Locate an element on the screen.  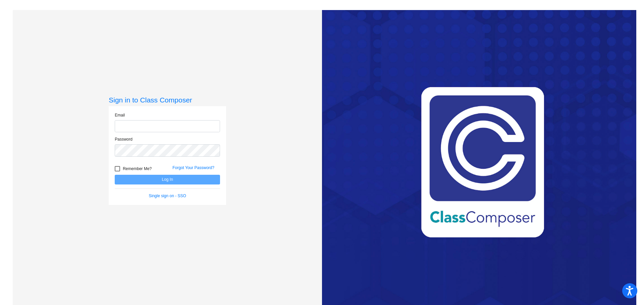
label: Password is located at coordinates (124, 139).